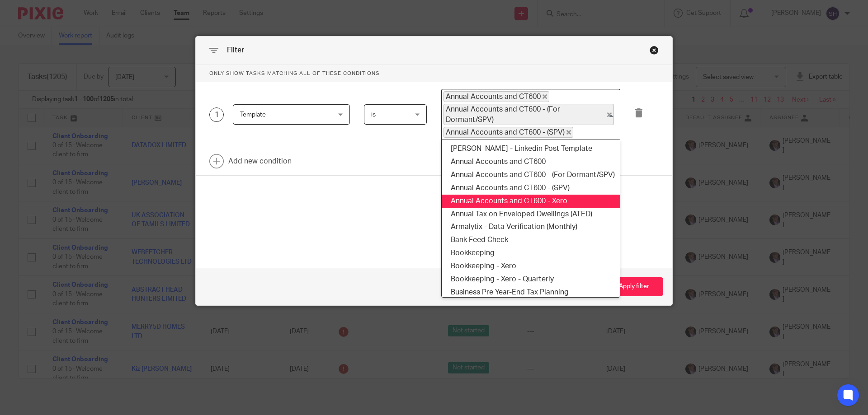 The image size is (868, 415). Describe the element at coordinates (531, 214) in the screenshot. I see `li: Annual Tax on Enveloped Dwellings (ATED)` at that location.